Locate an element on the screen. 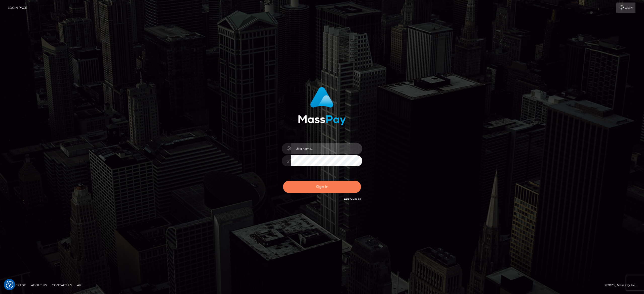 The image size is (644, 294). button: Sign in is located at coordinates (322, 187).